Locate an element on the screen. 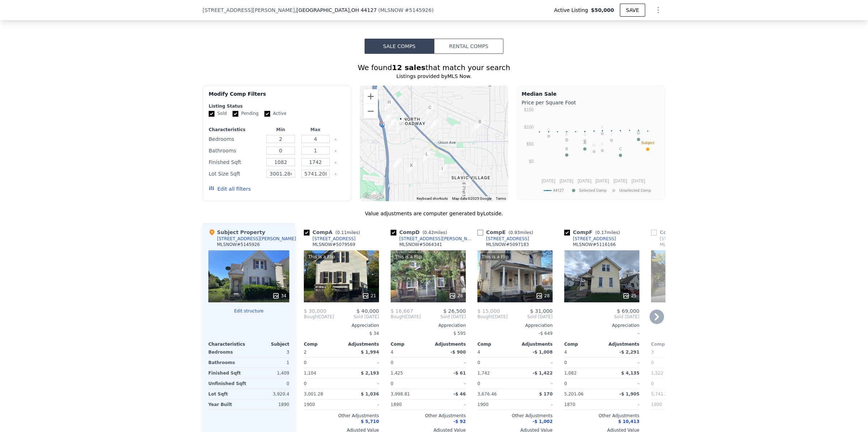  span: 0.17 is located at coordinates (602, 233).